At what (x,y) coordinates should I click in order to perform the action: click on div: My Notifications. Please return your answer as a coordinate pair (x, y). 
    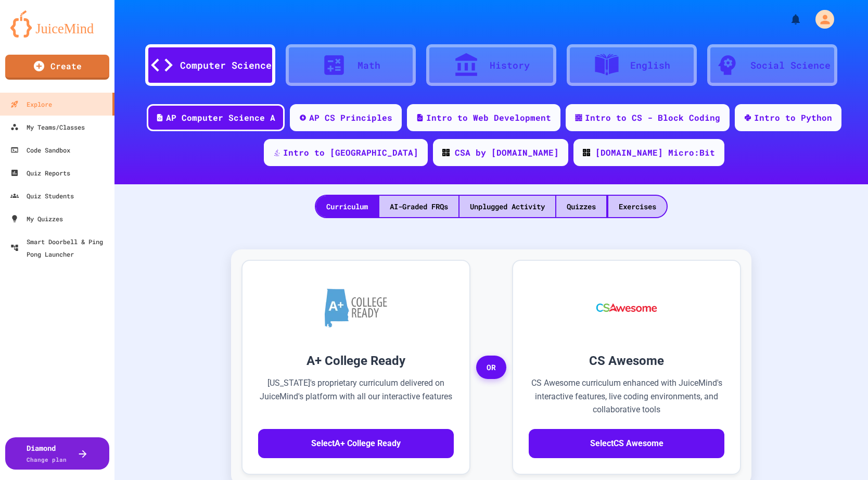
    Looking at the image, I should click on (787, 19).